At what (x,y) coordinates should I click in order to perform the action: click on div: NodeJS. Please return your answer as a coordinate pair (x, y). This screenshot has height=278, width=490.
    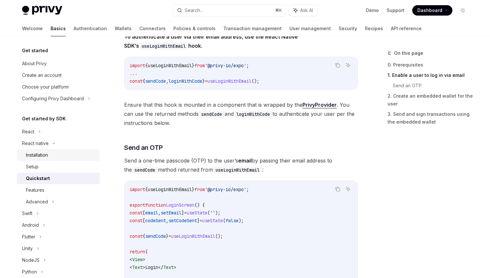
    Looking at the image, I should click on (31, 260).